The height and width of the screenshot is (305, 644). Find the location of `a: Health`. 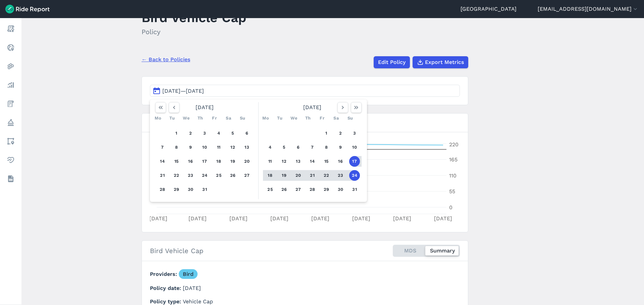

a: Health is located at coordinates (10, 160).